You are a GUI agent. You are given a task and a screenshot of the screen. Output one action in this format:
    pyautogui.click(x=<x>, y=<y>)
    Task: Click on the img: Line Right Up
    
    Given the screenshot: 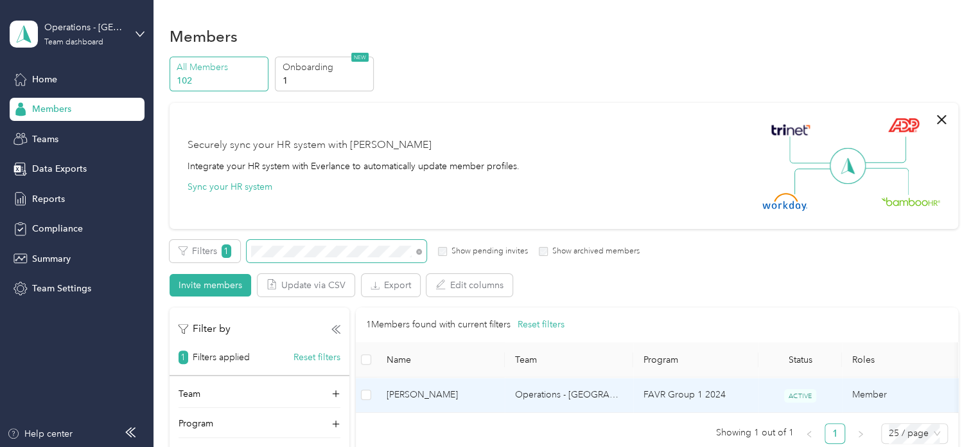 What is the action you would take?
    pyautogui.click(x=884, y=149)
    